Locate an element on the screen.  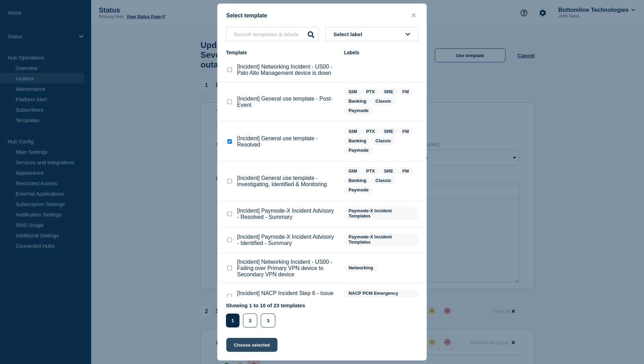
input: [Incident] General use template - Post-Event checkbox is located at coordinates (230, 102).